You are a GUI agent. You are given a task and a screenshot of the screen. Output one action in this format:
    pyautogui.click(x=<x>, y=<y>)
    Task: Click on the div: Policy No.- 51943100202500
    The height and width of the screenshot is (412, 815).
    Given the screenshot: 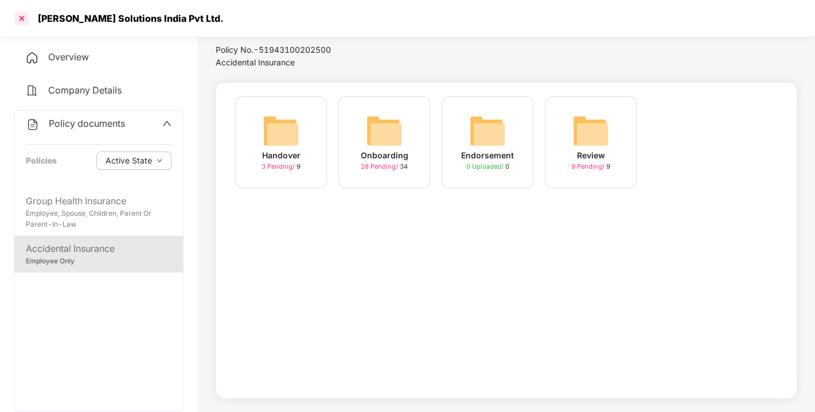 What is the action you would take?
    pyautogui.click(x=304, y=50)
    